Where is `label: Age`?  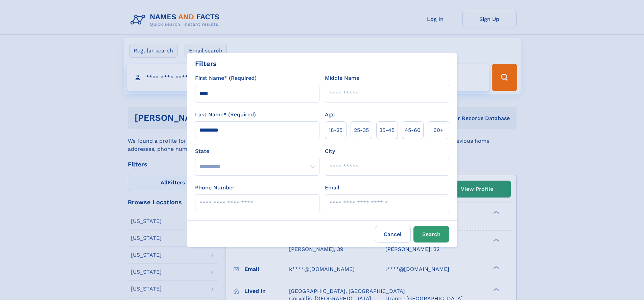 label: Age is located at coordinates (330, 115).